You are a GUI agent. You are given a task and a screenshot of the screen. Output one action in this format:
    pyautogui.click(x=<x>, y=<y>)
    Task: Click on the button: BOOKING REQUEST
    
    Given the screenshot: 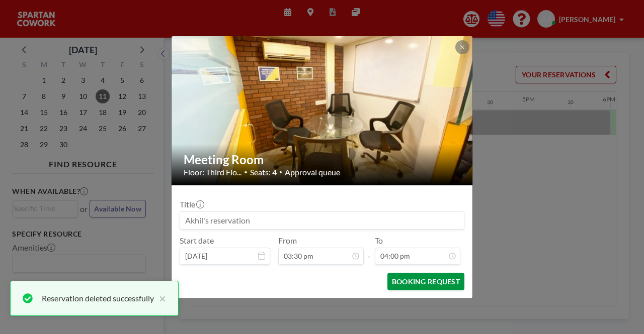 What is the action you would take?
    pyautogui.click(x=426, y=282)
    